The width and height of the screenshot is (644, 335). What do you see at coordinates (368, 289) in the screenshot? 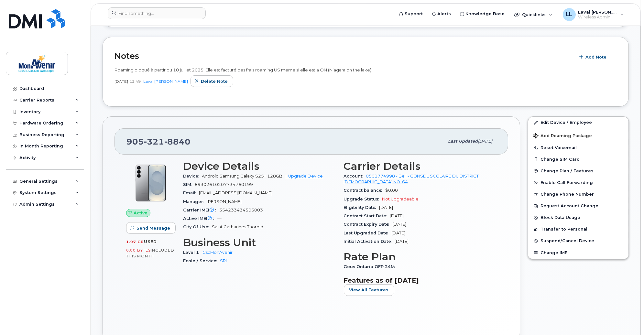
I see `span: View All Features` at bounding box center [368, 289].